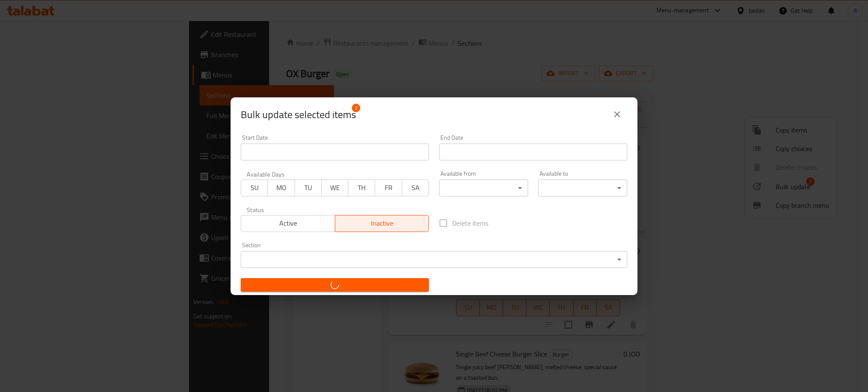 This screenshot has width=868, height=392. What do you see at coordinates (281, 188) in the screenshot?
I see `span: MO` at bounding box center [281, 188].